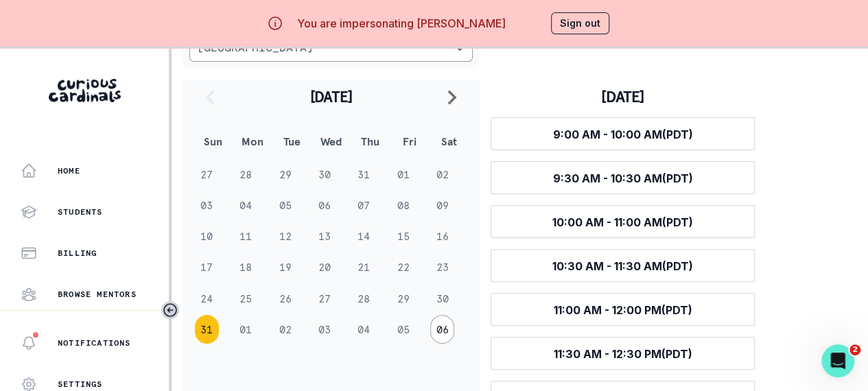  Describe the element at coordinates (97, 294) in the screenshot. I see `p: Browse Mentors` at that location.